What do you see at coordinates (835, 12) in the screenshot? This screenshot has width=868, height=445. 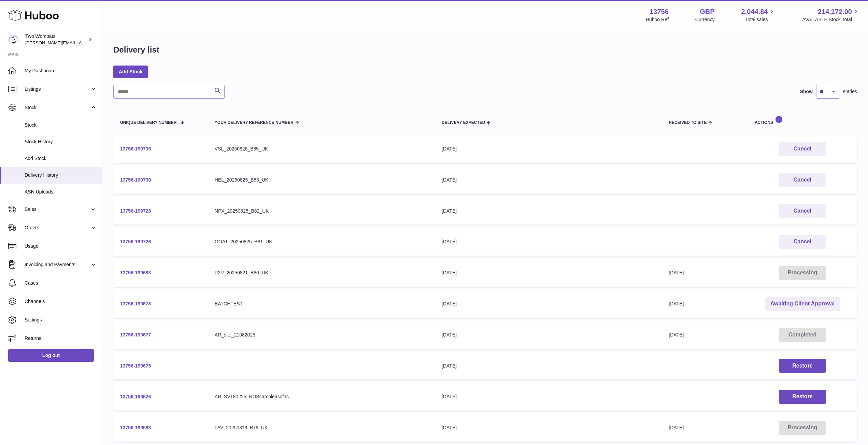 I see `span: 214,172.00` at bounding box center [835, 12].